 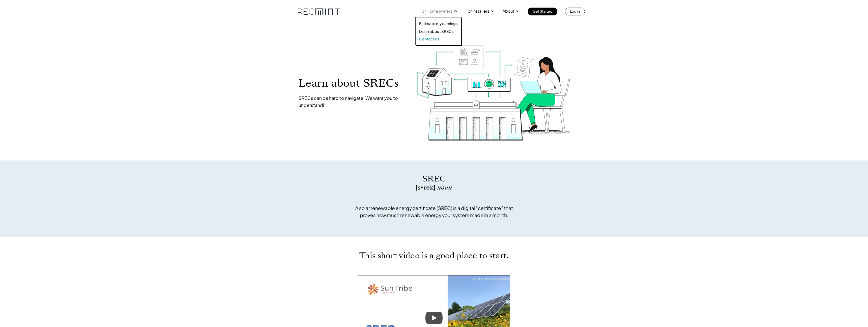 I want to click on a: Contact us, so click(x=438, y=39).